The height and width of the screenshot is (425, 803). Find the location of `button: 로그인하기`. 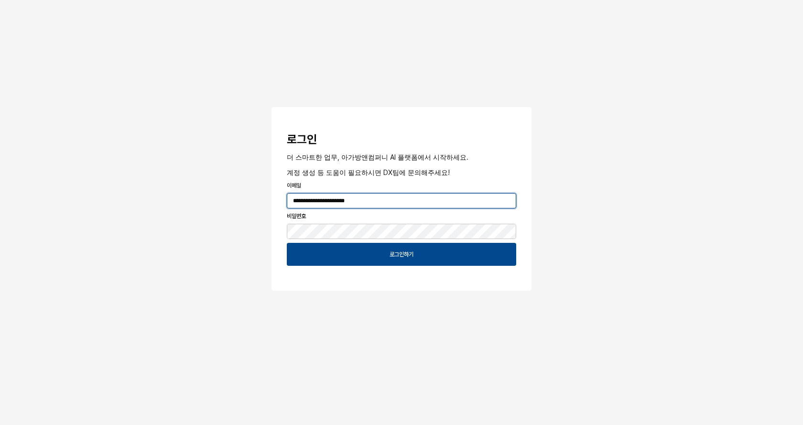

button: 로그인하기 is located at coordinates (401, 254).